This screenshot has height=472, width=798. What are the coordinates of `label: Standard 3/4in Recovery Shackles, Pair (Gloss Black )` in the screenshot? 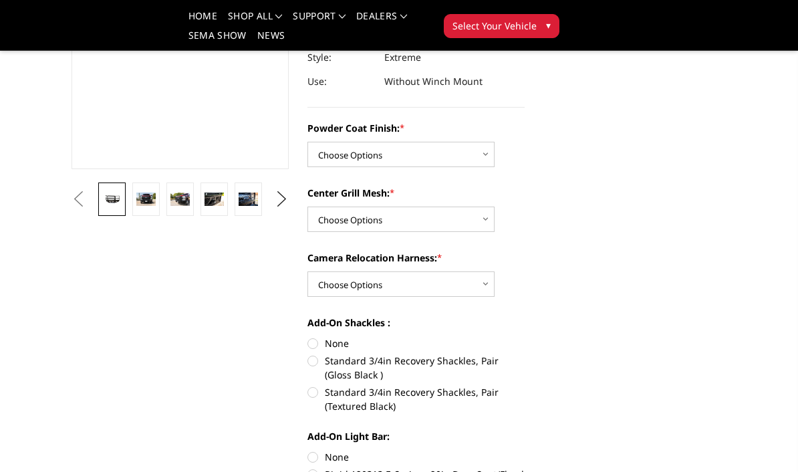 It's located at (416, 368).